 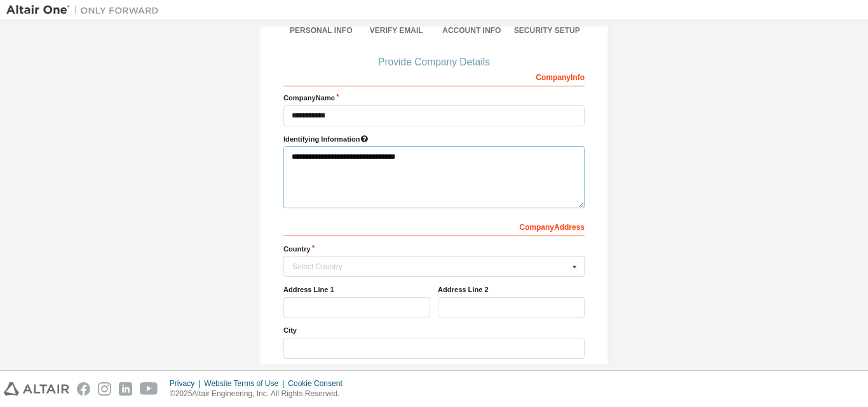 I want to click on div: Select Country, so click(x=430, y=267).